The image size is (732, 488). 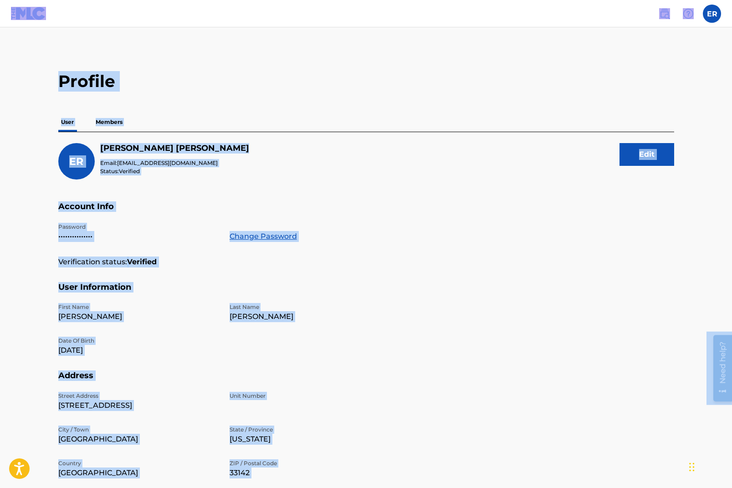 What do you see at coordinates (138, 396) in the screenshot?
I see `p: Street Address` at bounding box center [138, 396].